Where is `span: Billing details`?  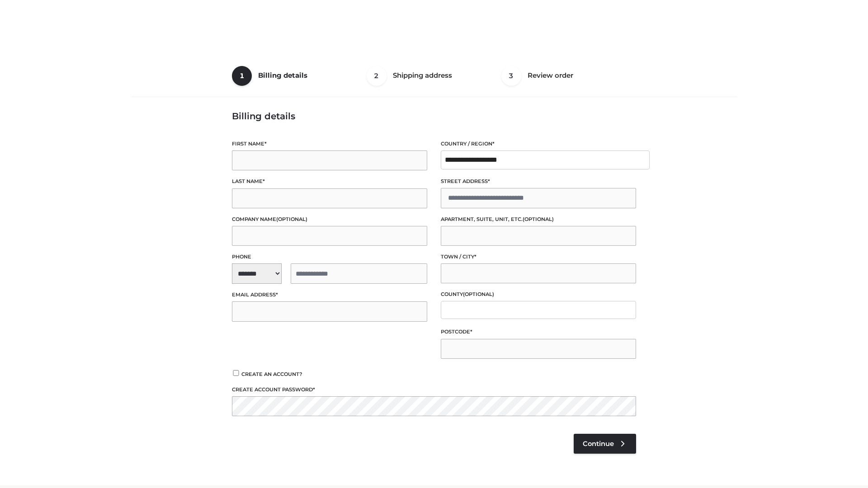 span: Billing details is located at coordinates (283, 75).